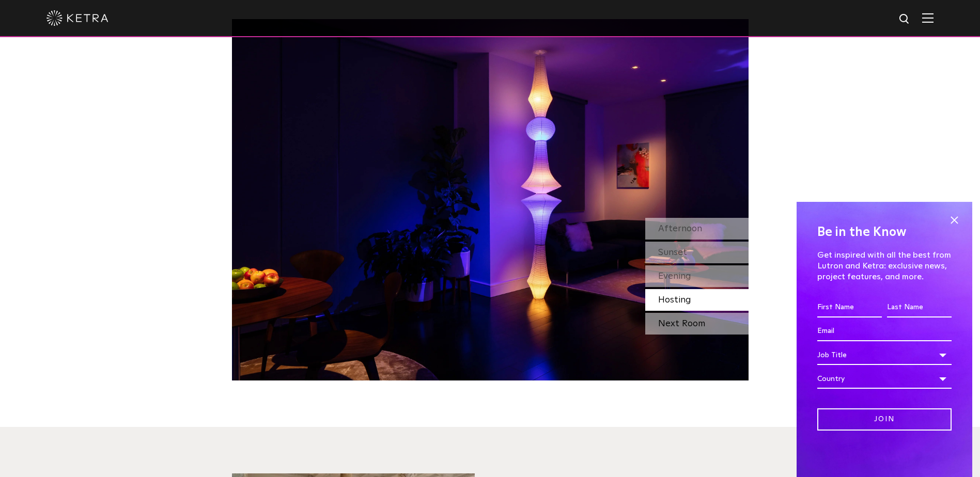  Describe the element at coordinates (905, 19) in the screenshot. I see `img: search icon` at that location.